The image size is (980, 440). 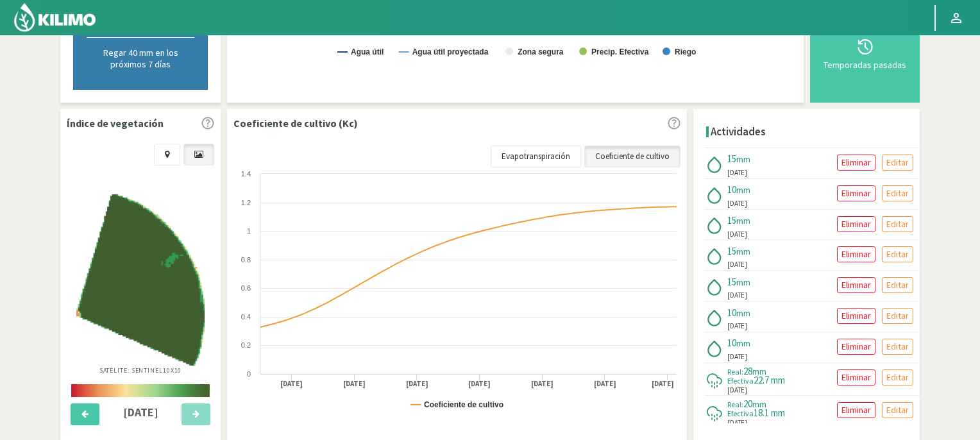 I want to click on h4: Actividades, so click(x=738, y=131).